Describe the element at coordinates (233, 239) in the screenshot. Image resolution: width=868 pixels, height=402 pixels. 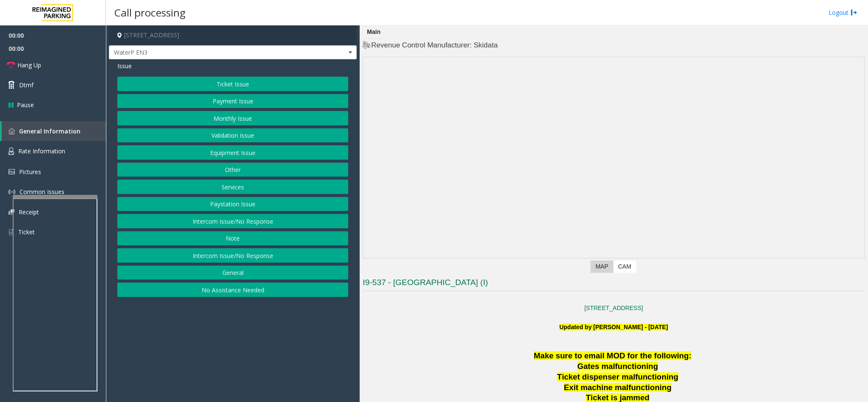
I see `button: Note` at that location.